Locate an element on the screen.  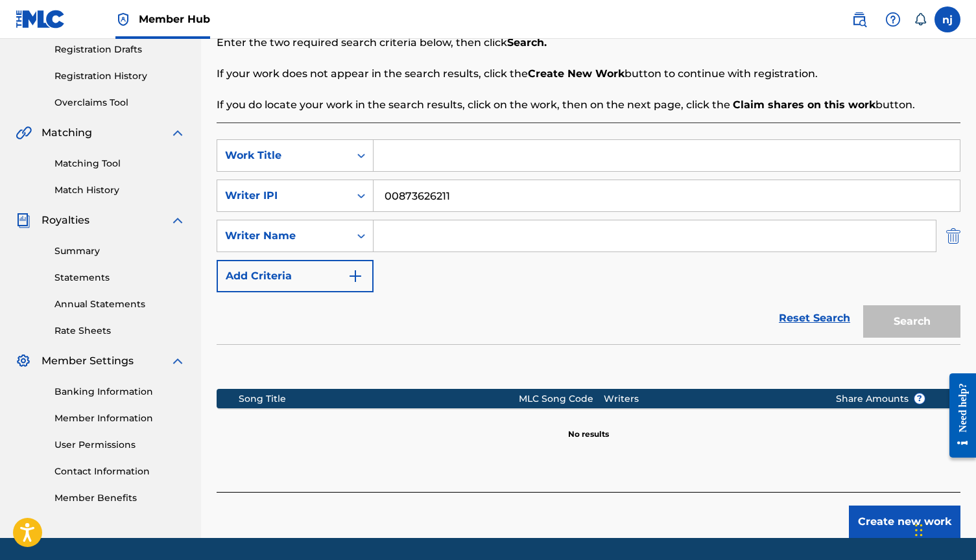
a: Public Search is located at coordinates (859, 20).